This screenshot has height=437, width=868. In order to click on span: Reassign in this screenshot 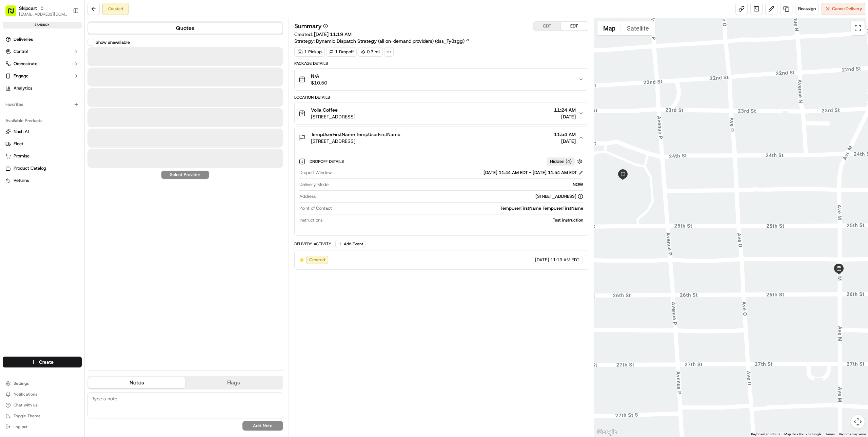, I will do `click(807, 9)`.